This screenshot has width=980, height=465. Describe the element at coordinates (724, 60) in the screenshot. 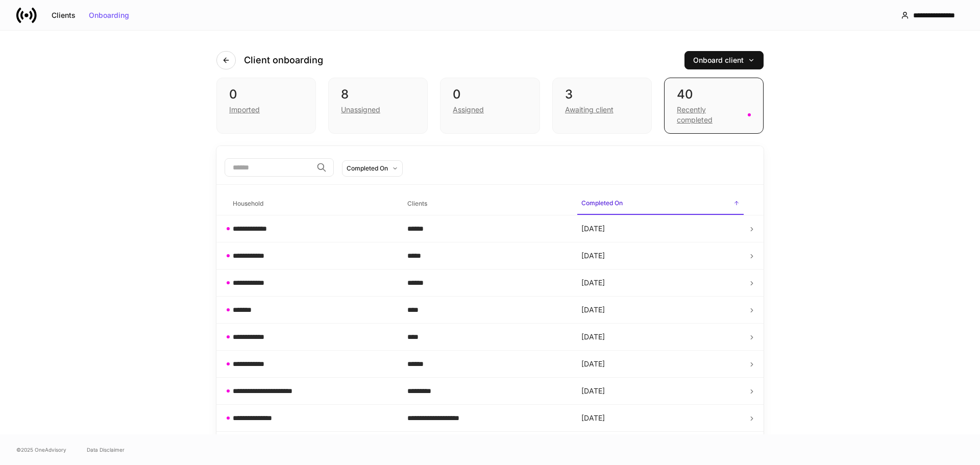

I see `button: Onboard client` at that location.